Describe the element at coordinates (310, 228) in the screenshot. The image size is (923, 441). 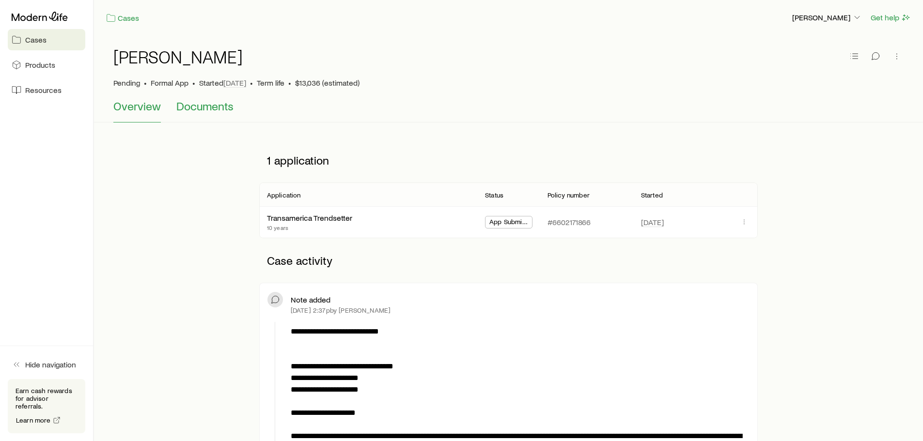
I see `p: 10 years` at that location.